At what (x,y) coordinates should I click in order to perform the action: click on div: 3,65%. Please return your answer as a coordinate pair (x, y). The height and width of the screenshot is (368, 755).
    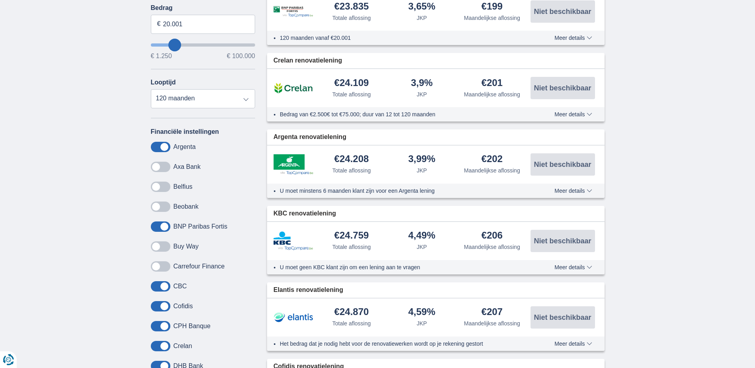
    Looking at the image, I should click on (422, 7).